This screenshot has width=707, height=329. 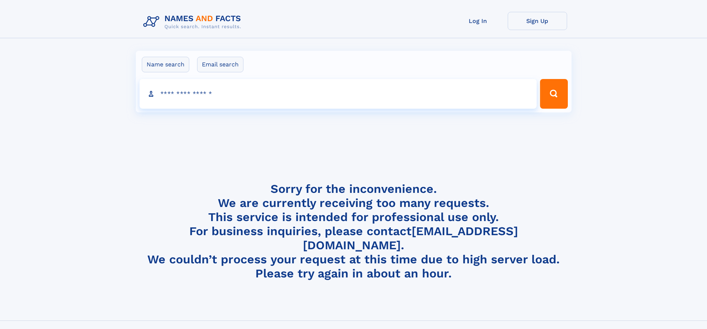 What do you see at coordinates (553, 94) in the screenshot?
I see `button: Search Button` at bounding box center [553, 94].